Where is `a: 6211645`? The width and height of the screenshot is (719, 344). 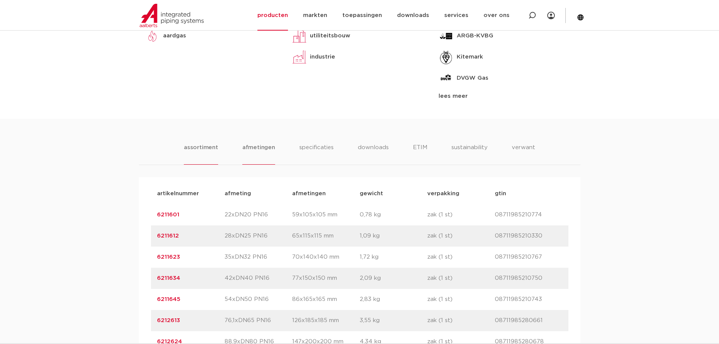 a: 6211645 is located at coordinates (169, 299).